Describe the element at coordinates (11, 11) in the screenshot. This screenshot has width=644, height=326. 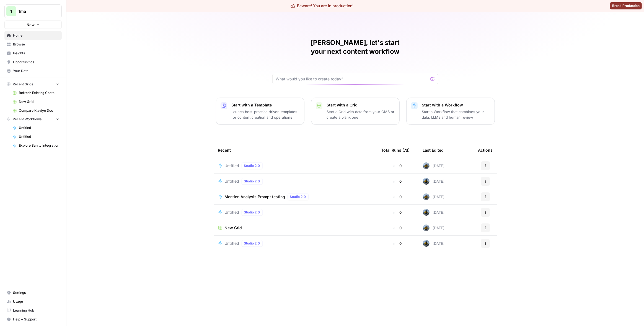
I see `span: 1` at that location.